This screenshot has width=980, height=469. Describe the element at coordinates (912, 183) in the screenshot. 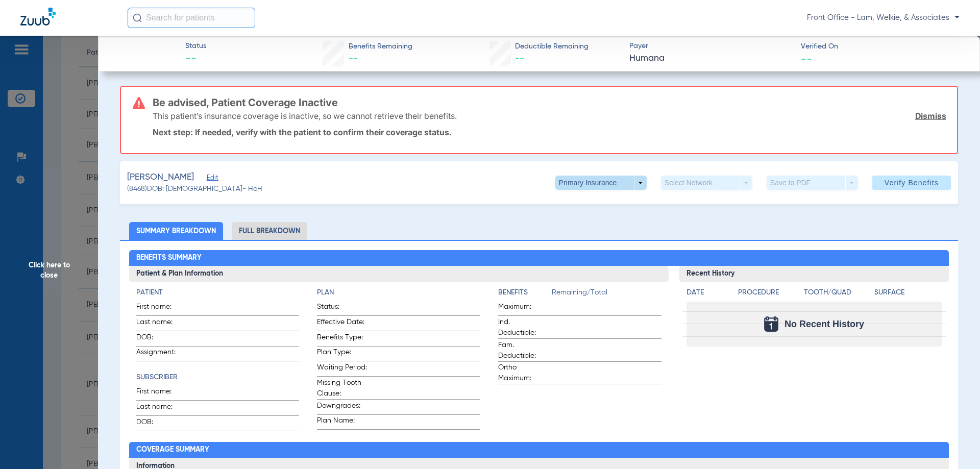

I see `span: Verify Benefits` at that location.